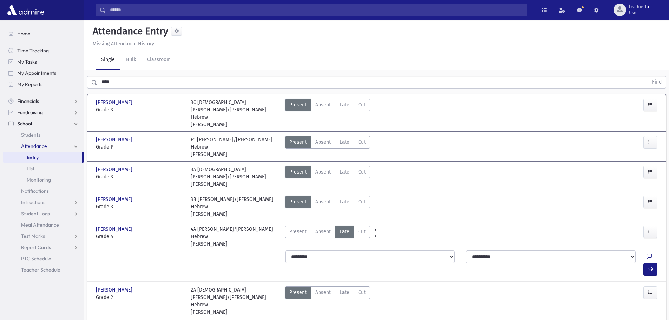 The image size is (669, 320). Describe the element at coordinates (43, 202) in the screenshot. I see `a: Infractions` at that location.